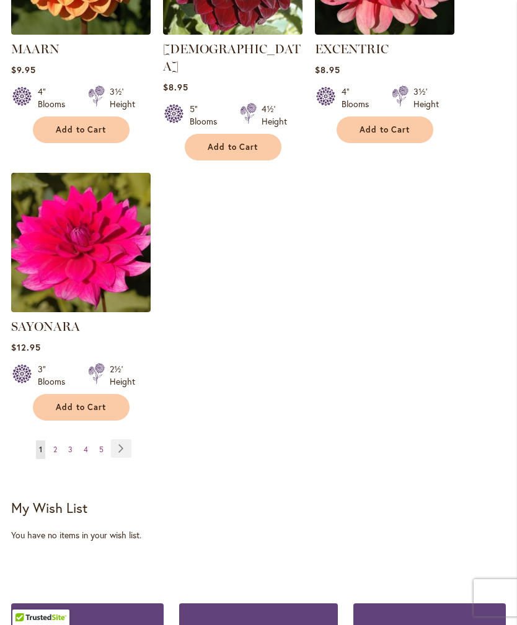  What do you see at coordinates (70, 450) in the screenshot?
I see `a: 3` at bounding box center [70, 450].